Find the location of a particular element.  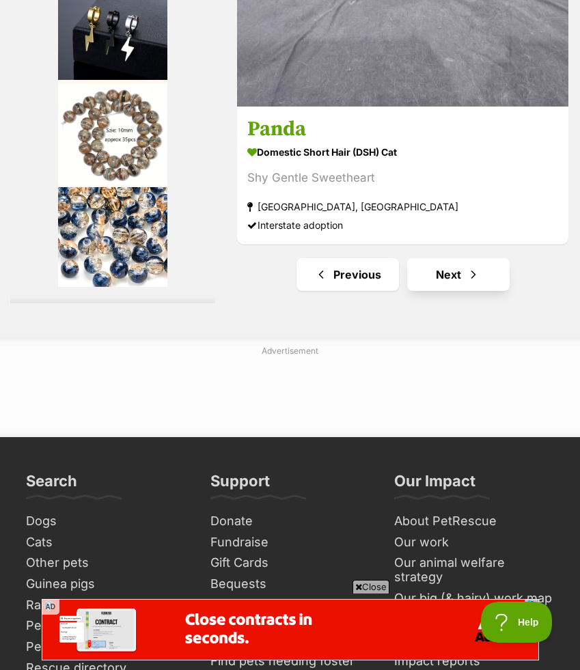

h3: Our Impact is located at coordinates (435, 485).